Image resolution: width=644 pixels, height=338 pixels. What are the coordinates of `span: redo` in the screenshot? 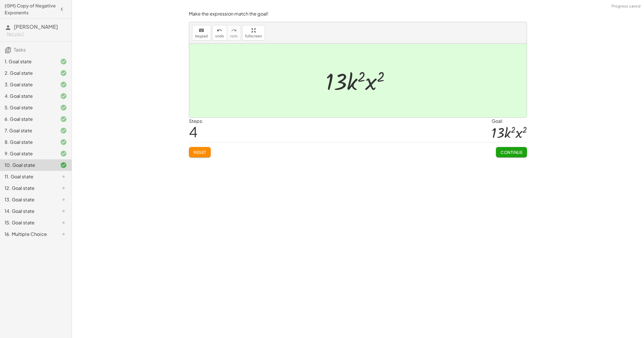 It's located at (234, 36).